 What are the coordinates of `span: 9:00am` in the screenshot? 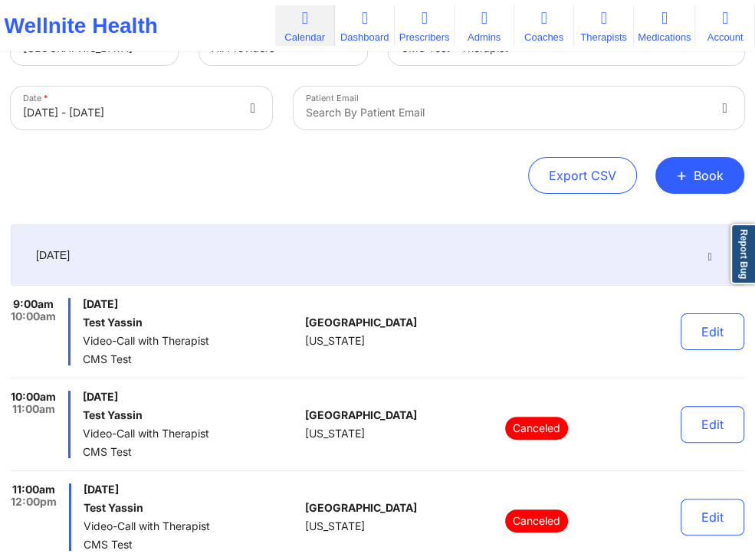 It's located at (33, 304).